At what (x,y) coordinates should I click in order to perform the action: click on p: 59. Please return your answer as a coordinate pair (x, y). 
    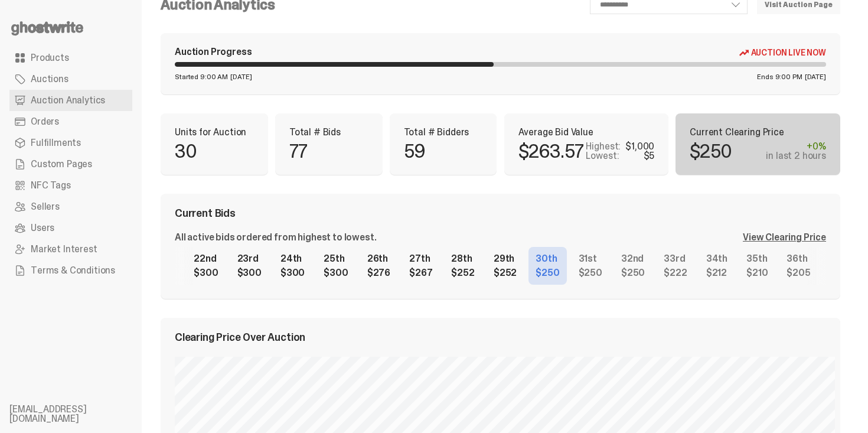
    Looking at the image, I should click on (415, 151).